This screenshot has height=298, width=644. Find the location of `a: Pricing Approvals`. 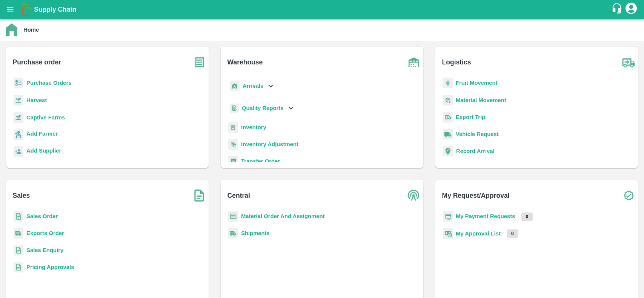

a: Pricing Approvals is located at coordinates (50, 267).